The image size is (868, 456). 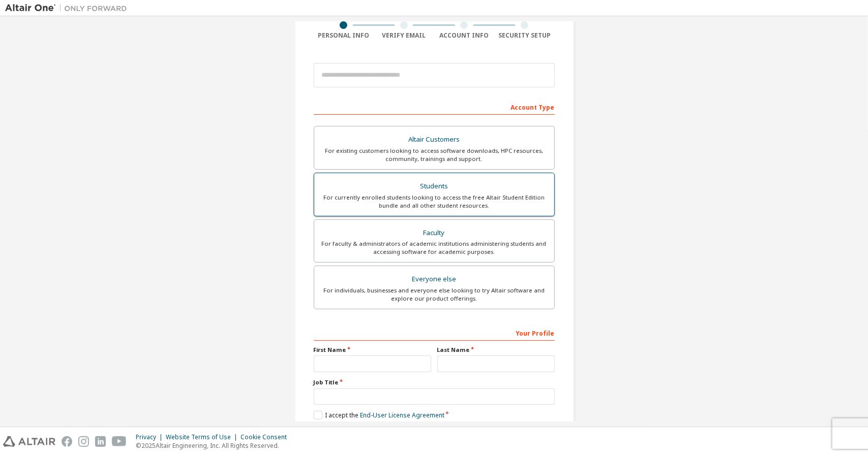 What do you see at coordinates (150, 437) in the screenshot?
I see `div: Privacy` at bounding box center [150, 437].